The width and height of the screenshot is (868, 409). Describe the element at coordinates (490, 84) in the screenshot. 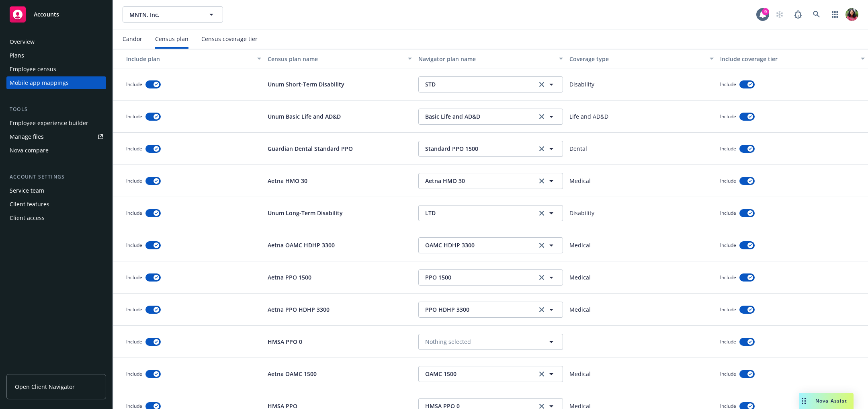

I see `button: STDclear selection` at that location.